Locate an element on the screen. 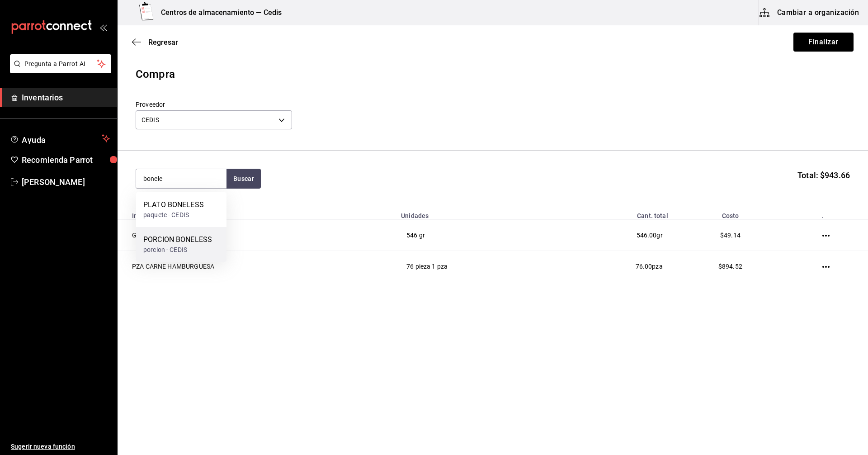 This screenshot has width=868, height=455. span: Sugerir nueva función is located at coordinates (60, 446).